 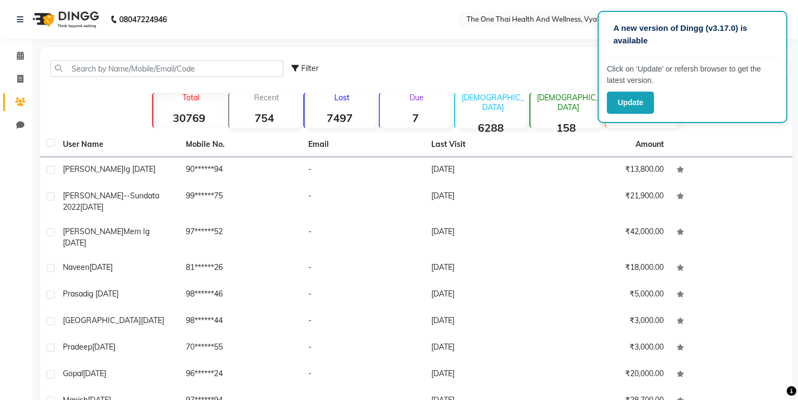 I want to click on input: Search by Name/Mobile/Email/Code, so click(x=167, y=68).